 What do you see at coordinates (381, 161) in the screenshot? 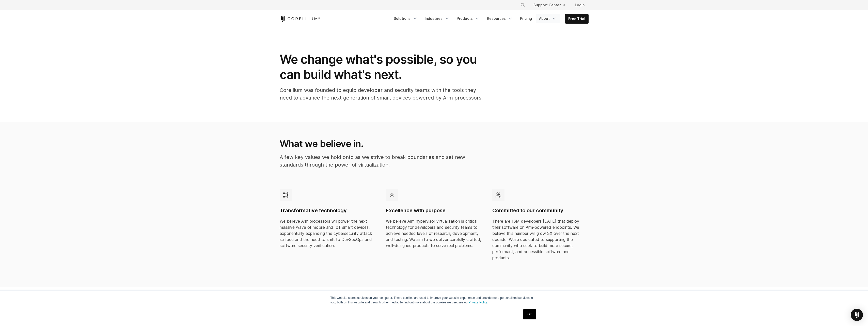
I see `p: A few key values we hold onto as we strive to break boundaries and set new standards through the ...` at bounding box center [381, 161].